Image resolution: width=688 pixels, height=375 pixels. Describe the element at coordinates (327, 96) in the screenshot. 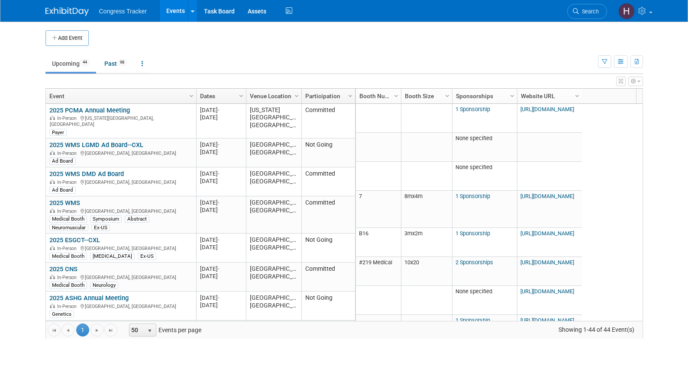

I see `a: Participation` at that location.